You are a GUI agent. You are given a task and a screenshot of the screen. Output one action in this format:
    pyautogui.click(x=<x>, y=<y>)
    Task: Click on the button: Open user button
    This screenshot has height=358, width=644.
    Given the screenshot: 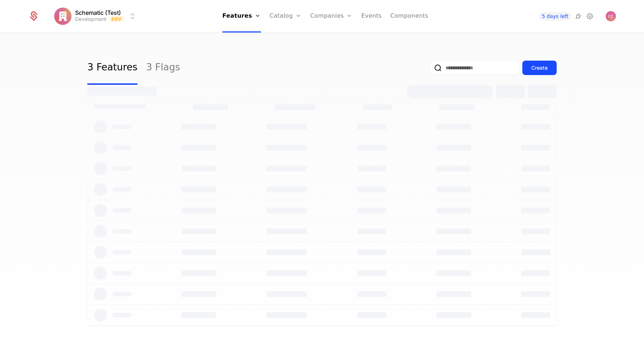 What is the action you would take?
    pyautogui.click(x=611, y=16)
    